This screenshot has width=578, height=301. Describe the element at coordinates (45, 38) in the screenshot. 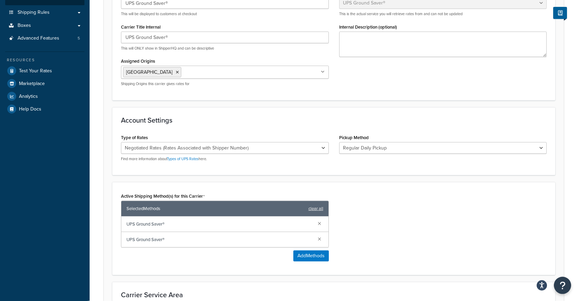

I see `a: Advanced Features5` at that location.